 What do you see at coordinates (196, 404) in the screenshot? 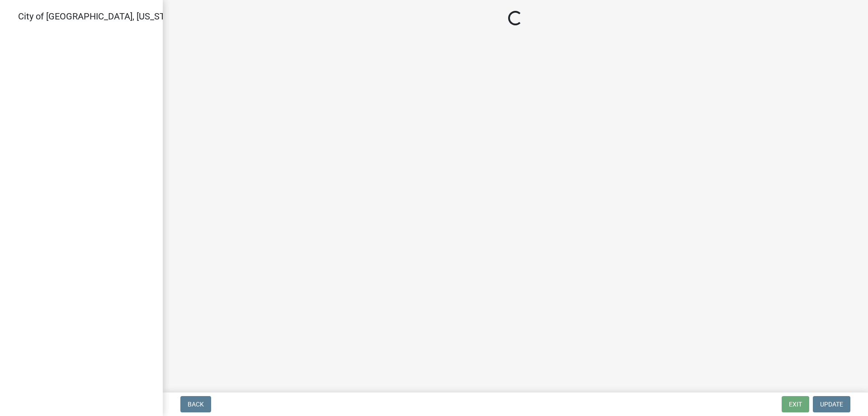
I see `span: Back` at bounding box center [196, 404].